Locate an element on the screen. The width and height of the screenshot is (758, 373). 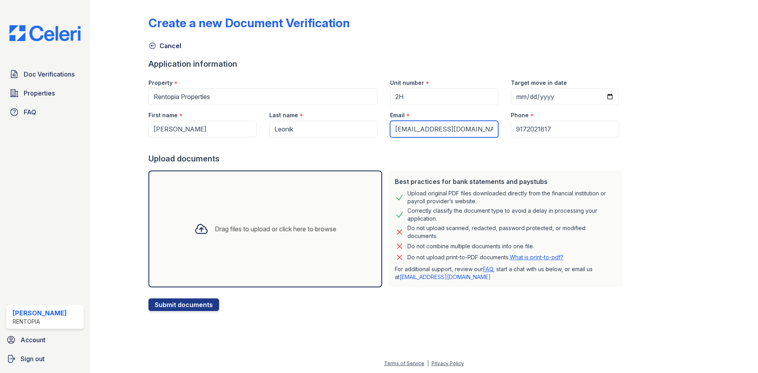
div: Rentopia is located at coordinates (40, 322).